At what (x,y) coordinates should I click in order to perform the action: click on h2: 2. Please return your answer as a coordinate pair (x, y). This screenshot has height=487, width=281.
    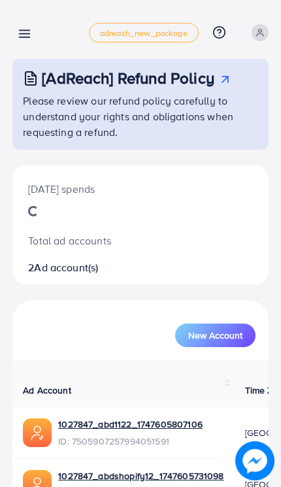
    Looking at the image, I should click on (140, 267).